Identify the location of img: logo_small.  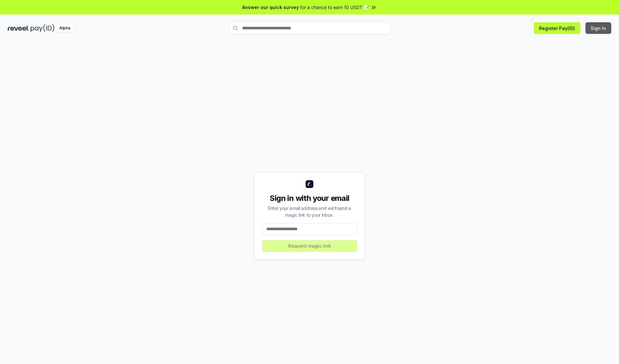
(310, 184).